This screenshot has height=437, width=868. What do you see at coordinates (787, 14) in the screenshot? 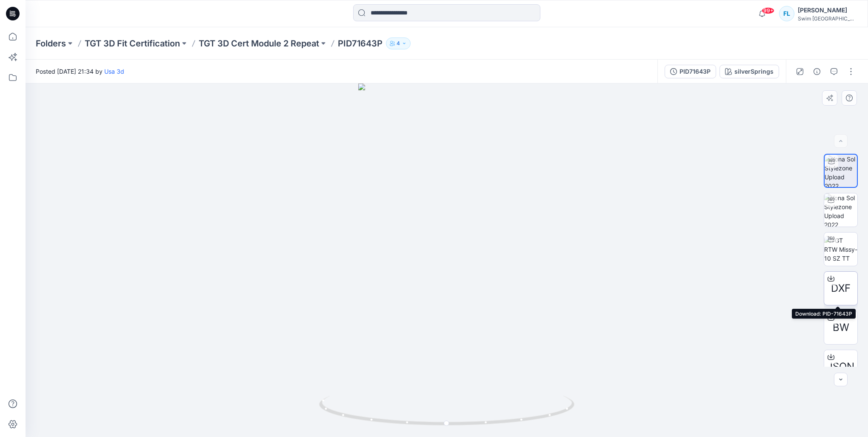
I see `div: FL` at bounding box center [787, 14].